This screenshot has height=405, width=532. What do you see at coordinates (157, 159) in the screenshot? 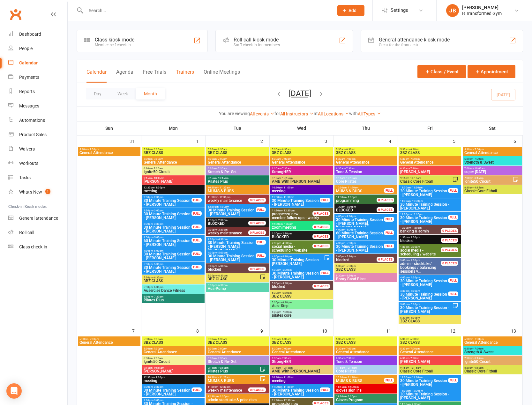
I see `span: - 7:00pm` at bounding box center [157, 159].